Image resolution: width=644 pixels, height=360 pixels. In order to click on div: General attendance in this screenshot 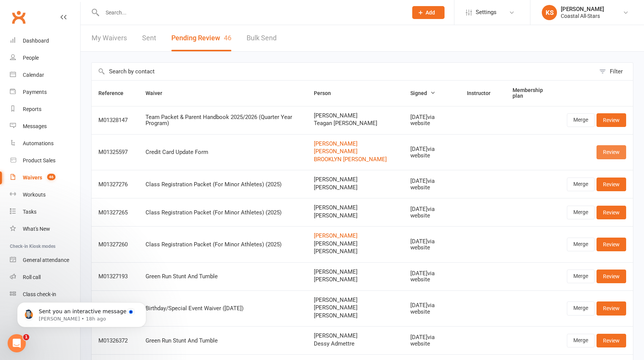, I will do `click(46, 260)`.